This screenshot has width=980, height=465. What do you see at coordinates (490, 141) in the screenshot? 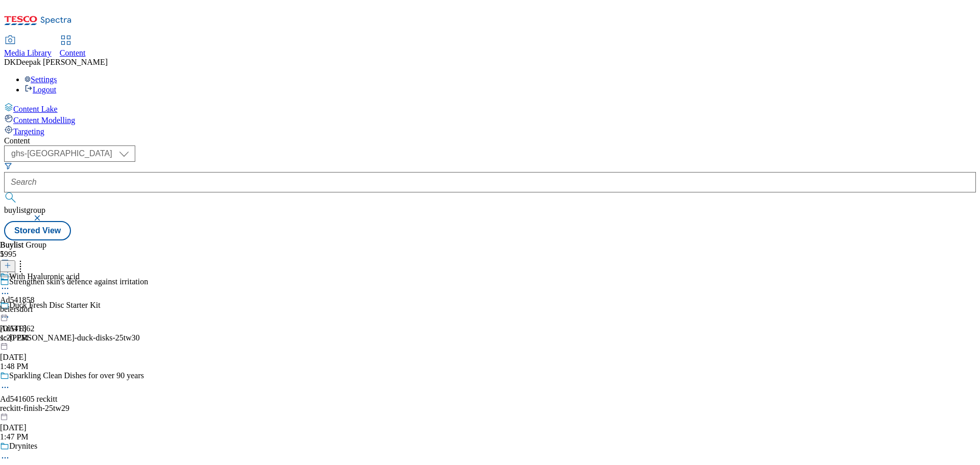
I see `div: Content` at bounding box center [490, 141].